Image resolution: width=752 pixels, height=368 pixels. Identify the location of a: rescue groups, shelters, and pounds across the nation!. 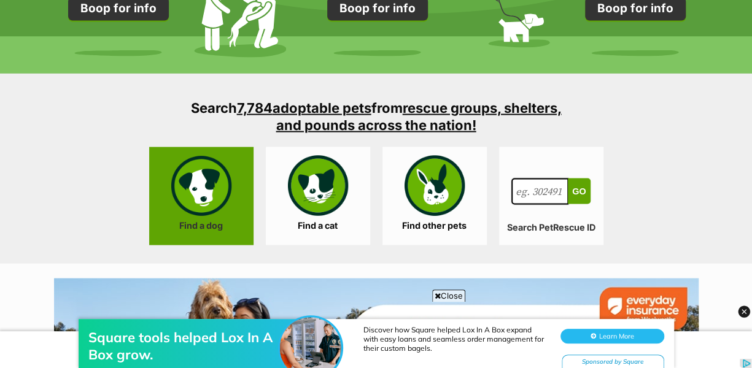
(419, 116).